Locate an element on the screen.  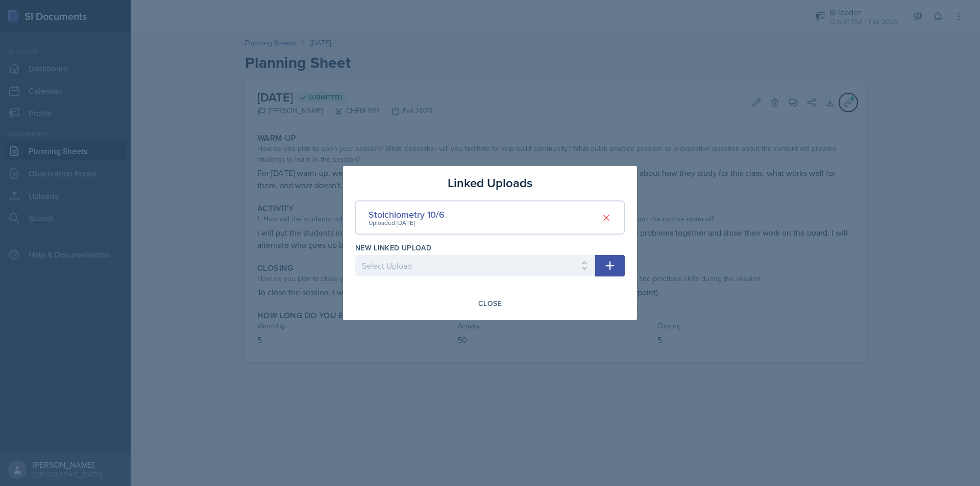
div: Stoichiometry 10/6 is located at coordinates (406, 215).